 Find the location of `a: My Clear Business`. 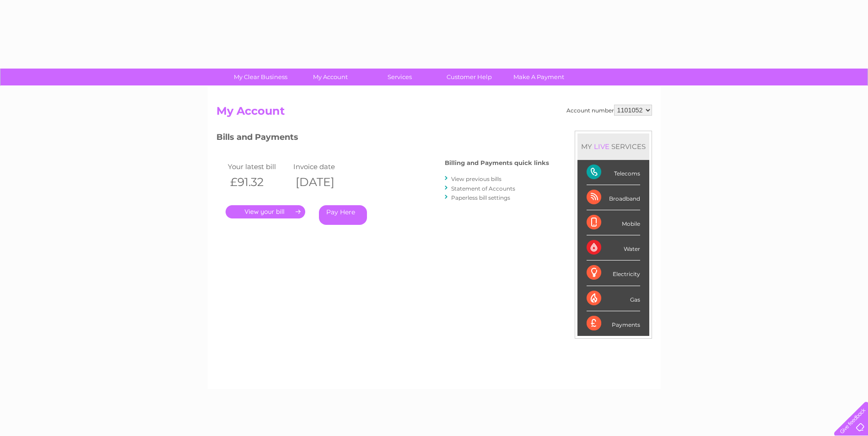

a: My Clear Business is located at coordinates (260, 77).